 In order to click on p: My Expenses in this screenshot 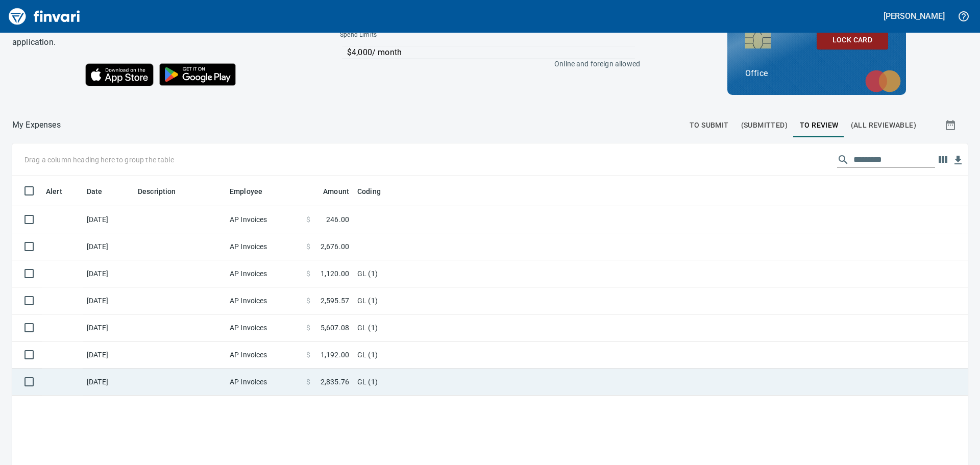, I will do `click(36, 125)`.